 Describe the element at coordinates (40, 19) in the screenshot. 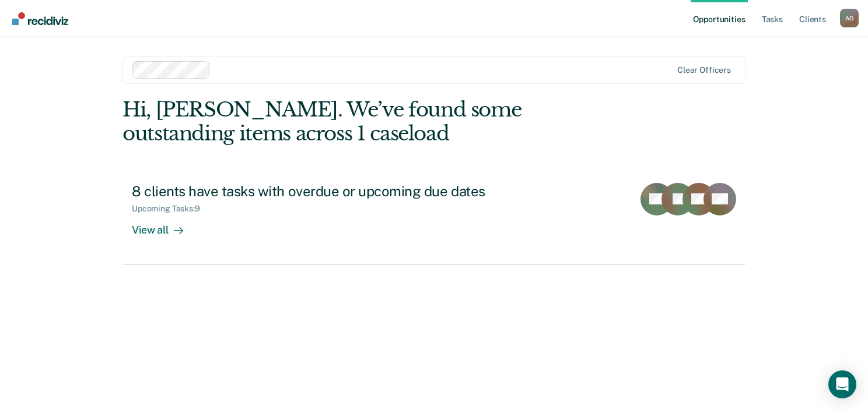

I see `img: Recidiviz` at that location.